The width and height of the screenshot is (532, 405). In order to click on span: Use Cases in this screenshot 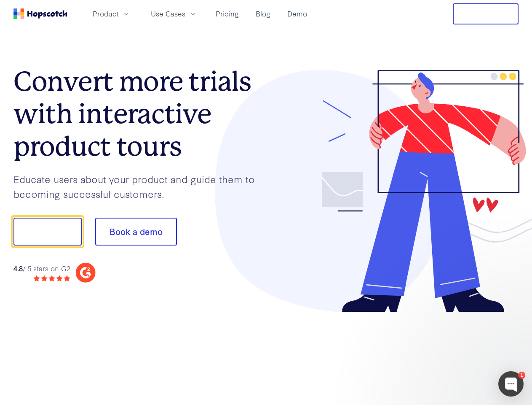, I will do `click(168, 13)`.